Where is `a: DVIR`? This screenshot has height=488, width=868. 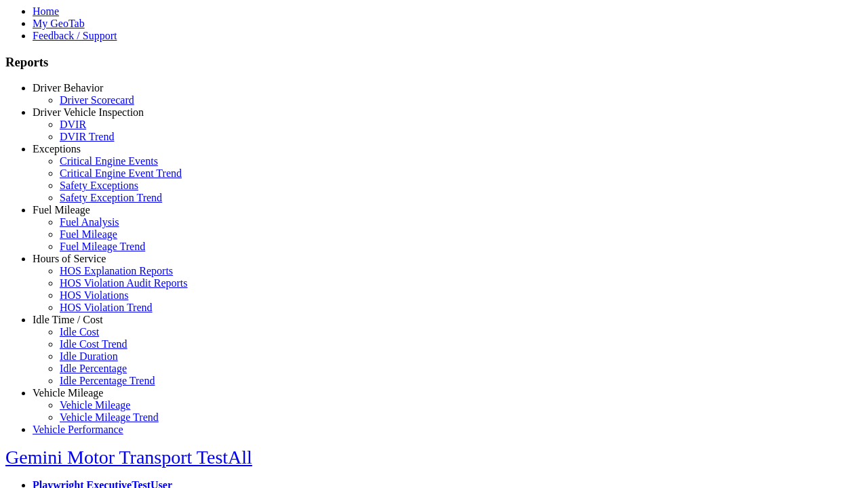 a: DVIR is located at coordinates (73, 124).